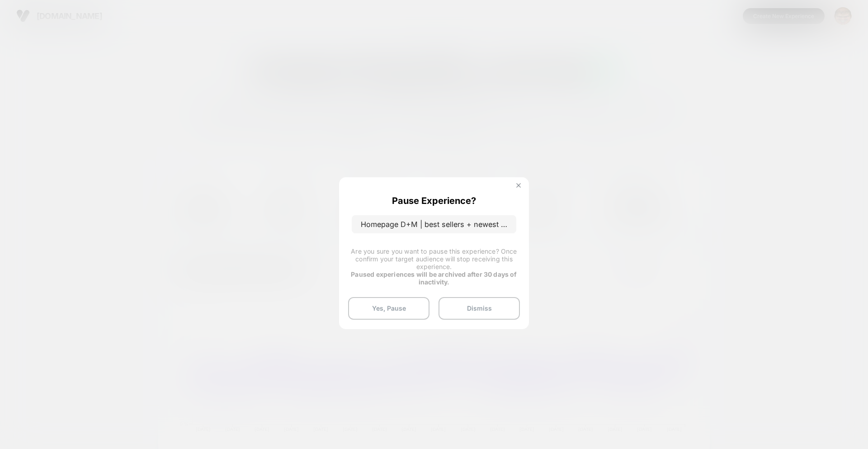 The height and width of the screenshot is (449, 868). Describe the element at coordinates (434, 259) in the screenshot. I see `span: Are you sure you want to pause this experience? Once confirm your target audience will stop recei...` at that location.